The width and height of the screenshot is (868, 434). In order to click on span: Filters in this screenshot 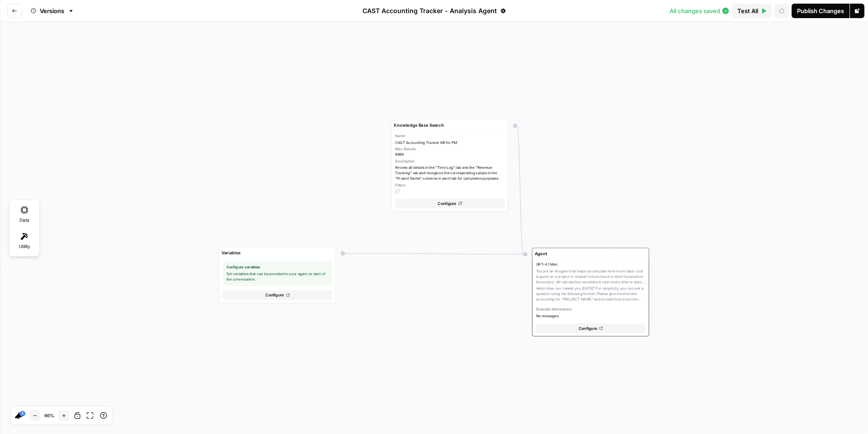, I will do `click(450, 185)`.